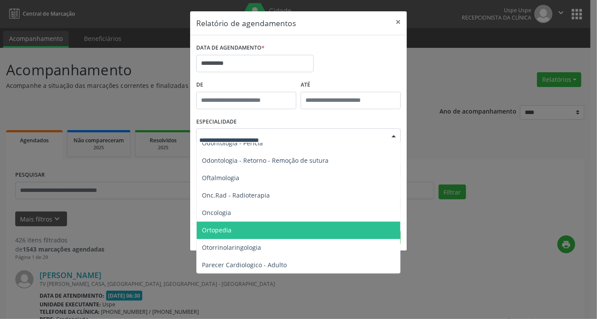 Image resolution: width=597 pixels, height=319 pixels. Describe the element at coordinates (244, 264) in the screenshot. I see `span: Parecer Cardiologico - Adulto` at that location.